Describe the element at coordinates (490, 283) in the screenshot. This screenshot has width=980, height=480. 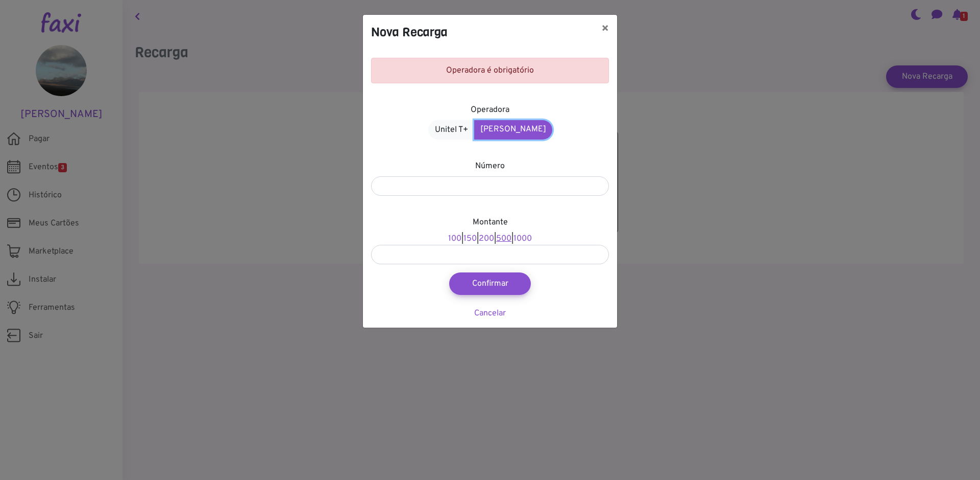
I see `button: Confirmar` at that location.